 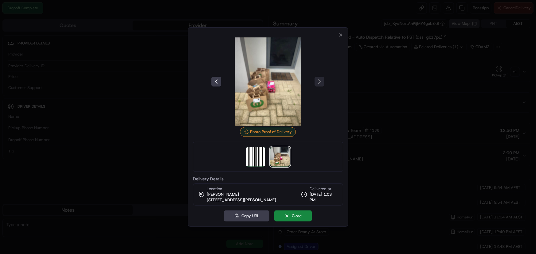 I want to click on button: barcode_scan_on_pickup image, so click(x=256, y=157).